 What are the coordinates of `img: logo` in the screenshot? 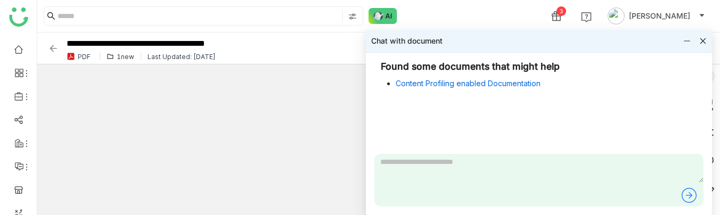 It's located at (19, 17).